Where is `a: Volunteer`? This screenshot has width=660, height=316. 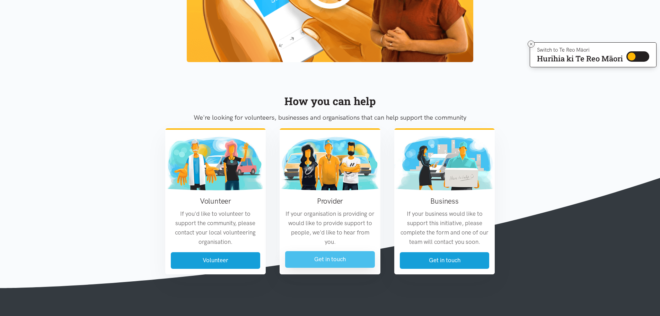 a: Volunteer is located at coordinates (216, 260).